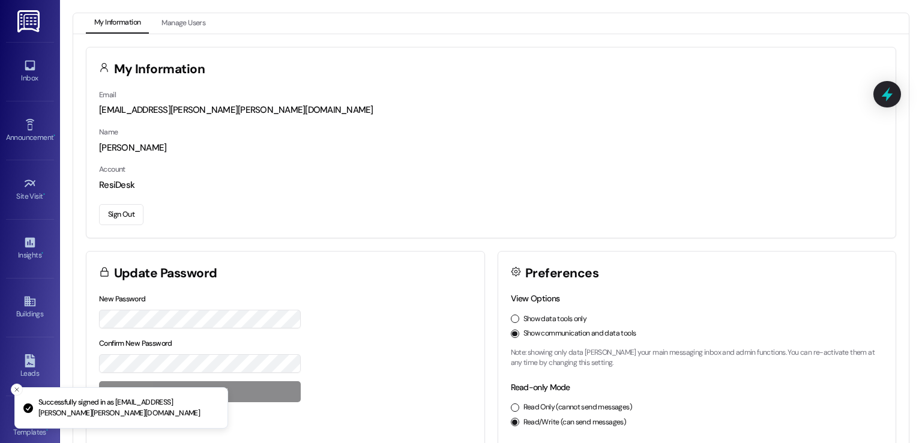 This screenshot has height=443, width=922. I want to click on label: Show data tools only, so click(555, 319).